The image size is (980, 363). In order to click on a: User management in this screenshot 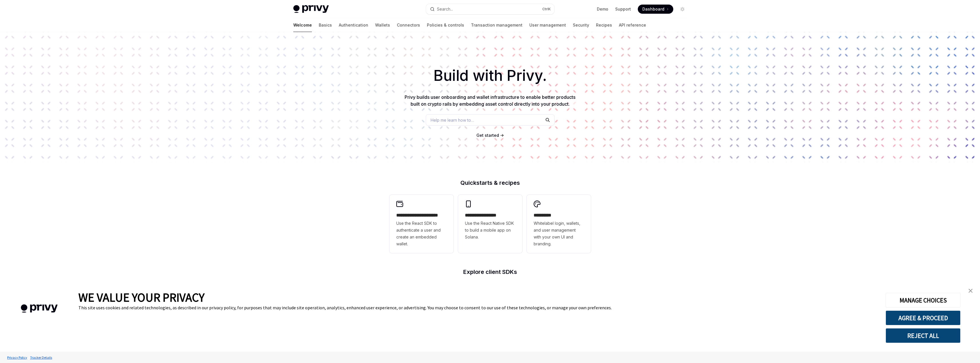, I will do `click(548, 25)`.